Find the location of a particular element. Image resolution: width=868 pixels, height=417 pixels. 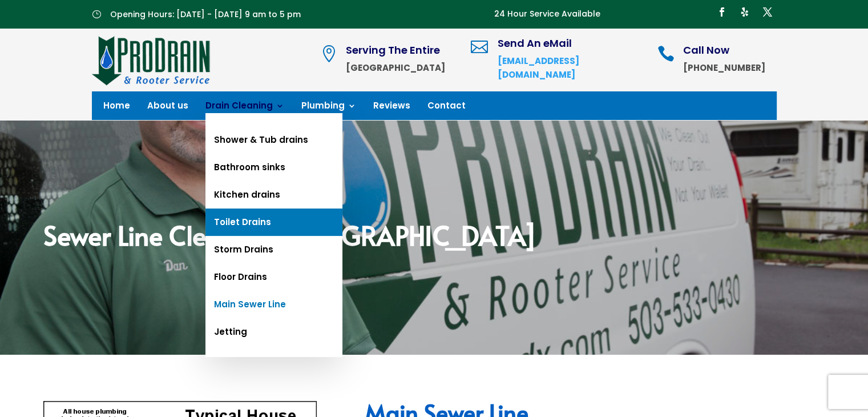

a: Drain Cleaning is located at coordinates (245, 108).